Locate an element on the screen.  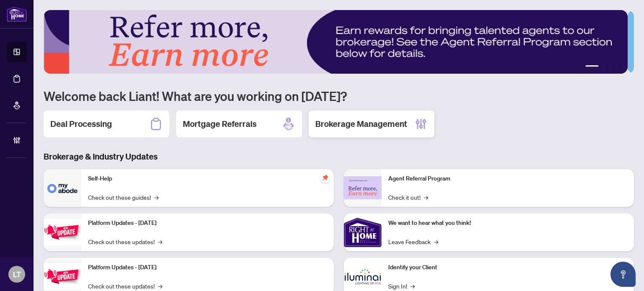
button: 5 is located at coordinates (624, 67).